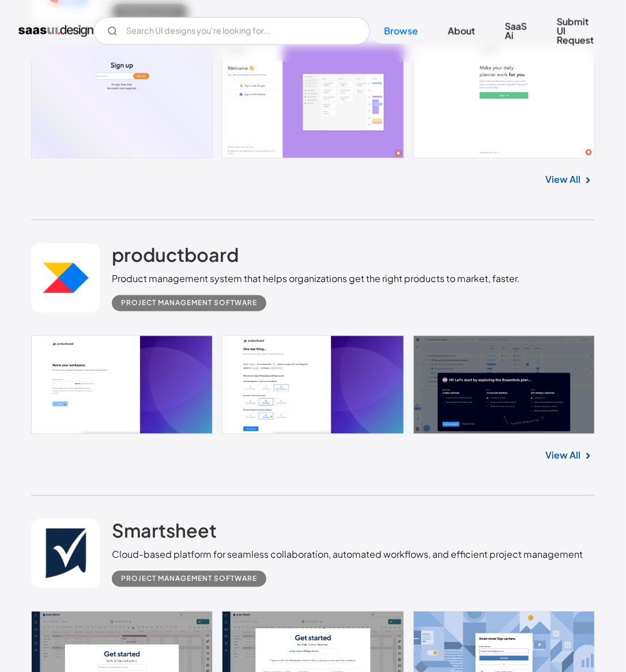 This screenshot has width=626, height=672. What do you see at coordinates (316, 279) in the screenshot?
I see `div: Product management system that helps organizations get the right products to market, faster.` at bounding box center [316, 279].